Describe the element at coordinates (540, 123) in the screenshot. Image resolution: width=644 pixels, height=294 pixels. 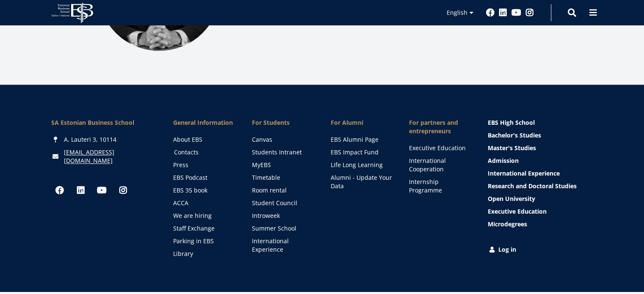
I see `a: EBS High School` at that location.